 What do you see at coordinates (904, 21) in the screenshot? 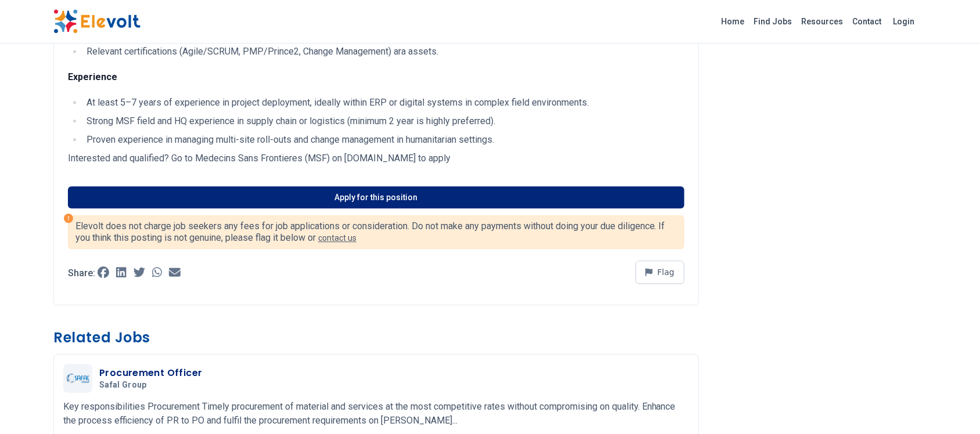
I see `a: Login` at bounding box center [904, 21].